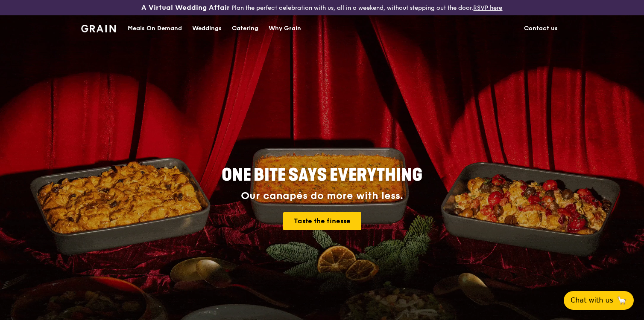 The height and width of the screenshot is (320, 644). Describe the element at coordinates (322, 196) in the screenshot. I see `div: Our canapés do more with less.` at that location.